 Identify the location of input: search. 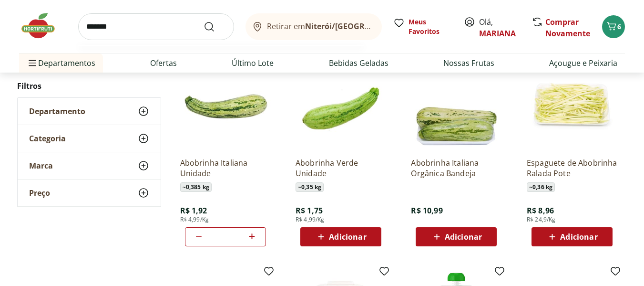
(156, 27).